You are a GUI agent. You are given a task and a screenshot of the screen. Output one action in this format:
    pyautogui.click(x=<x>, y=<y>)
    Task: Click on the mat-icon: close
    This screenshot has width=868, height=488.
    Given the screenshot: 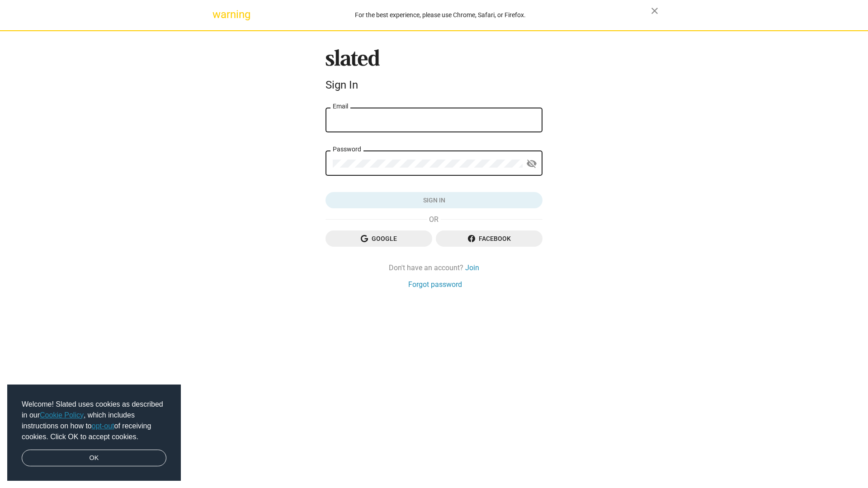 What is the action you would take?
    pyautogui.click(x=655, y=11)
    